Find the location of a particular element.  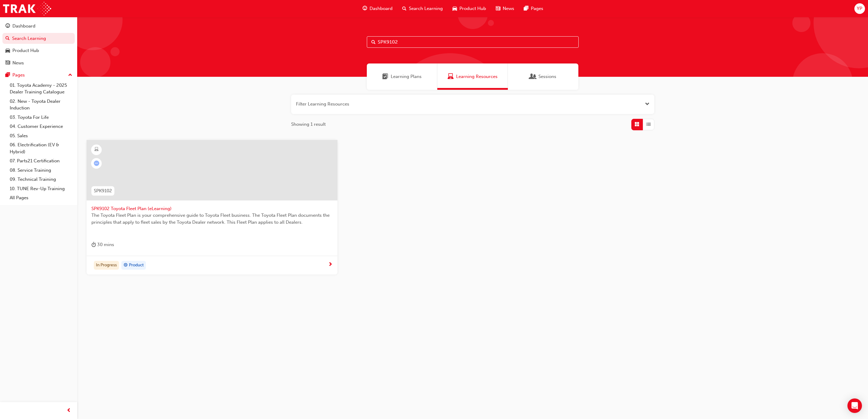

a: 07. Parts21 Certification is located at coordinates (41, 161).